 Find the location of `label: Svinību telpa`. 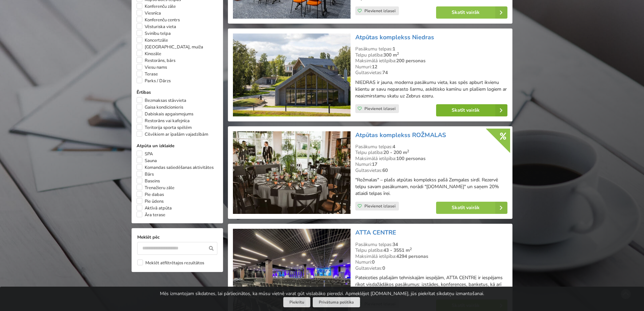

label: Svinību telpa is located at coordinates (154, 34).